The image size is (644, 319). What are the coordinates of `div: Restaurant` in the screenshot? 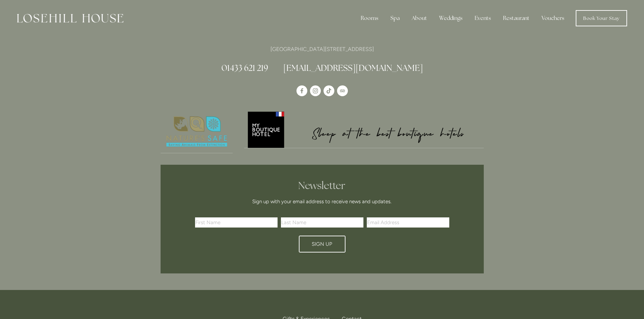 It's located at (516, 18).